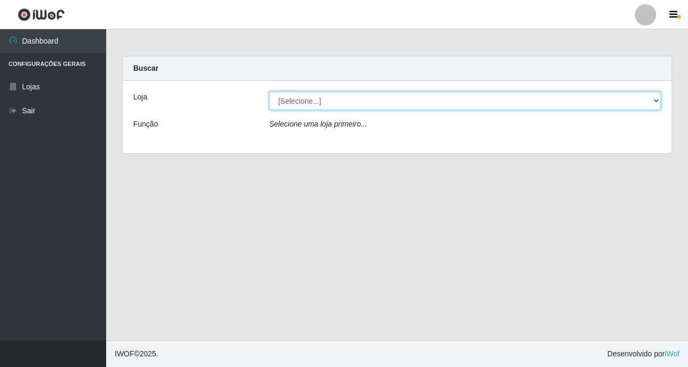  I want to click on a: iWof, so click(672, 353).